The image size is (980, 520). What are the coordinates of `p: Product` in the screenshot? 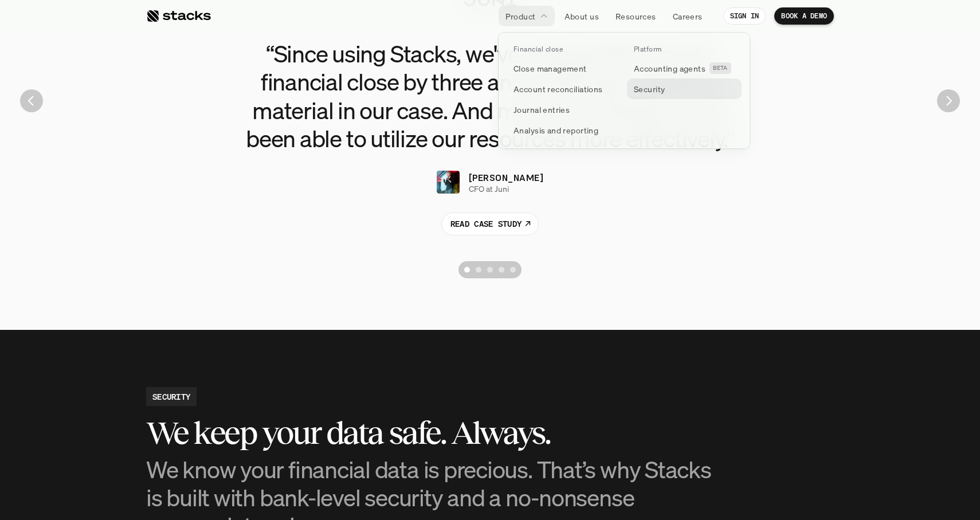 It's located at (520, 16).